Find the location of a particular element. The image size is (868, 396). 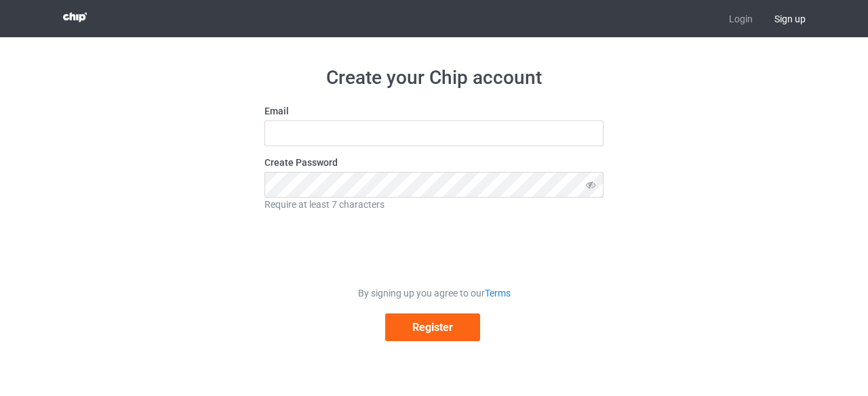

div: Require at least 7 characters is located at coordinates (434, 205).